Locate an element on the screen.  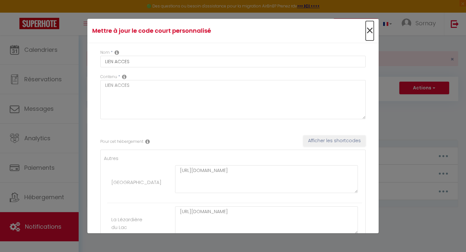
i: Rental is located at coordinates (148, 141).